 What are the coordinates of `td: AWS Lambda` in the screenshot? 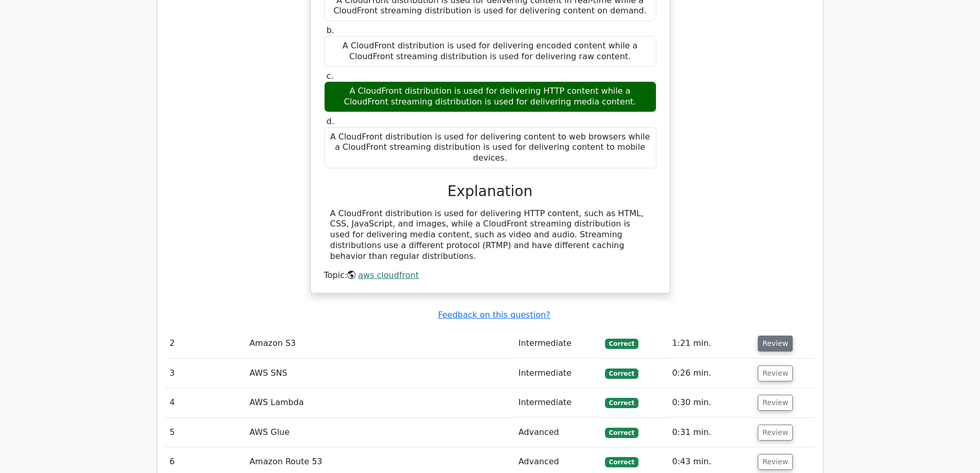 It's located at (380, 402).